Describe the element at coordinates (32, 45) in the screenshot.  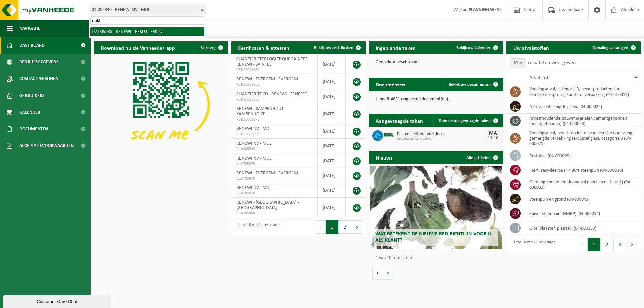
I see `span: Dashboard` at that location.